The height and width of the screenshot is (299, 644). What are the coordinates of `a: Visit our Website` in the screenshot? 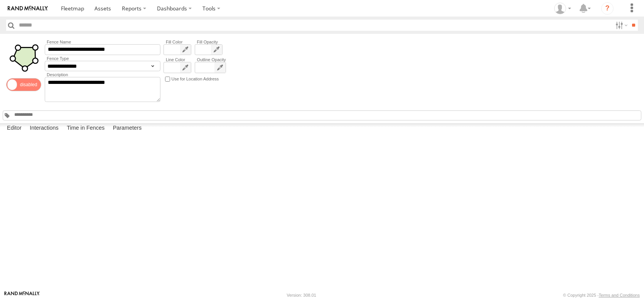 It's located at (22, 296).